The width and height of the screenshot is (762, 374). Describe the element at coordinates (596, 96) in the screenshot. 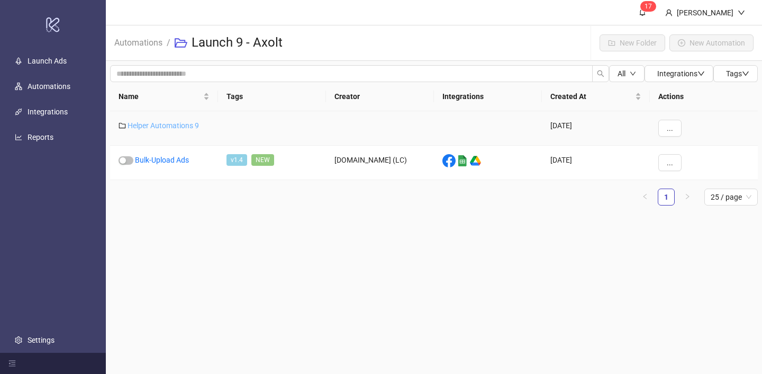

I see `th: Created At` at that location.